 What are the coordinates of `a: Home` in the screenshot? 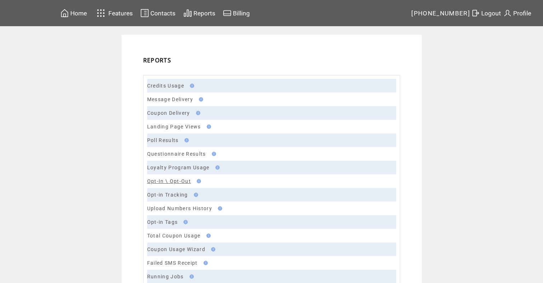 It's located at (74, 13).